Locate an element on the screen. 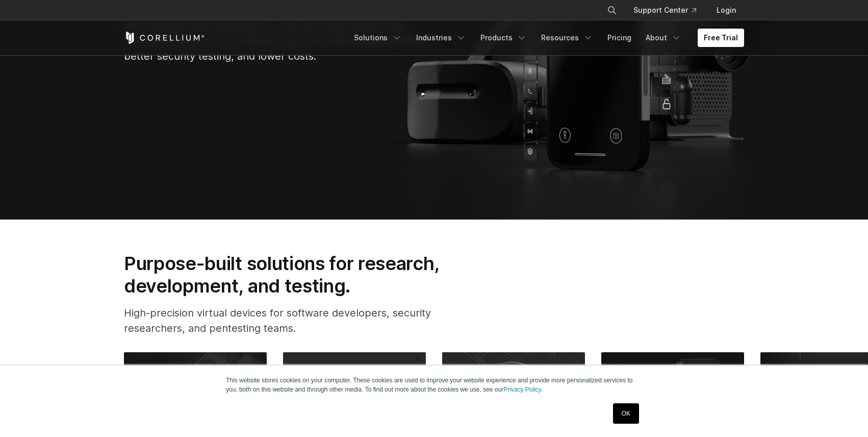  a: Login is located at coordinates (727, 10).